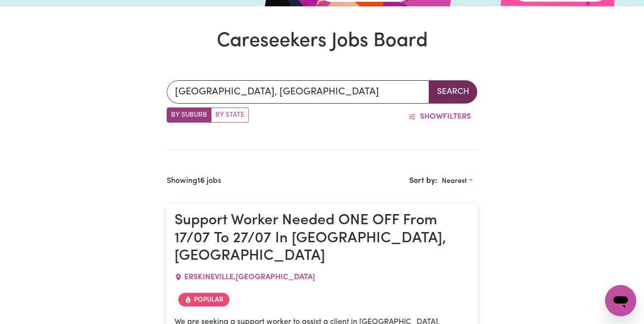  What do you see at coordinates (424, 181) in the screenshot?
I see `span: Sort by:` at bounding box center [424, 181].